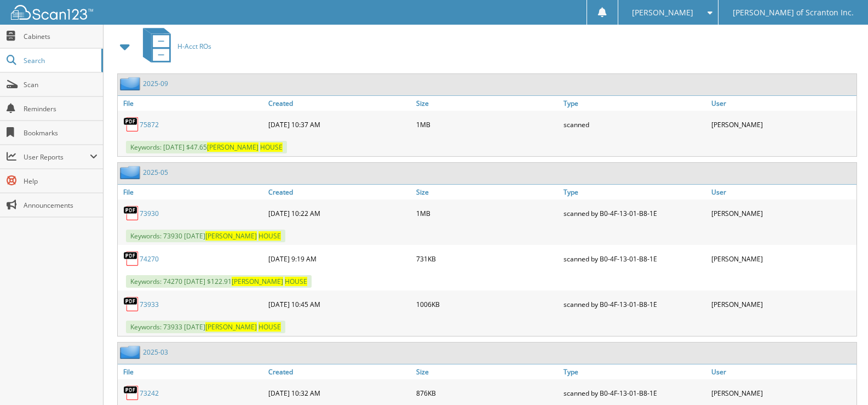 This screenshot has width=868, height=405. Describe the element at coordinates (487, 304) in the screenshot. I see `div: 1006KB` at that location.